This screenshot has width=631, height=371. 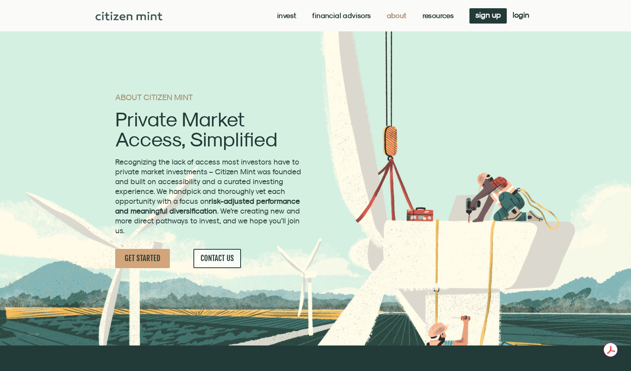 What do you see at coordinates (217, 259) in the screenshot?
I see `span: CONTACT US` at bounding box center [217, 259].